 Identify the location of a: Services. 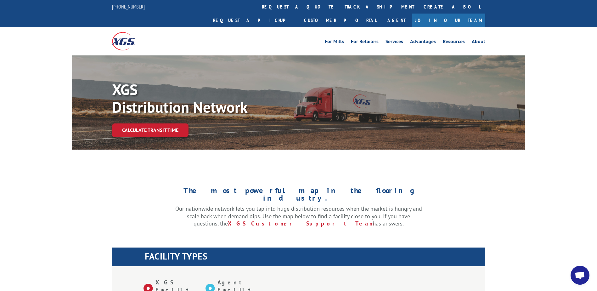
(394, 42).